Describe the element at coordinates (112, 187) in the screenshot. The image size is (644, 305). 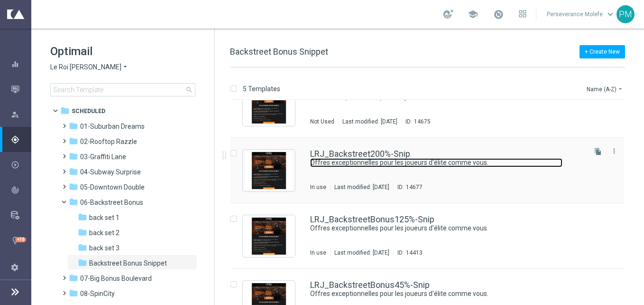
I see `span: 05-Downtown Double` at that location.